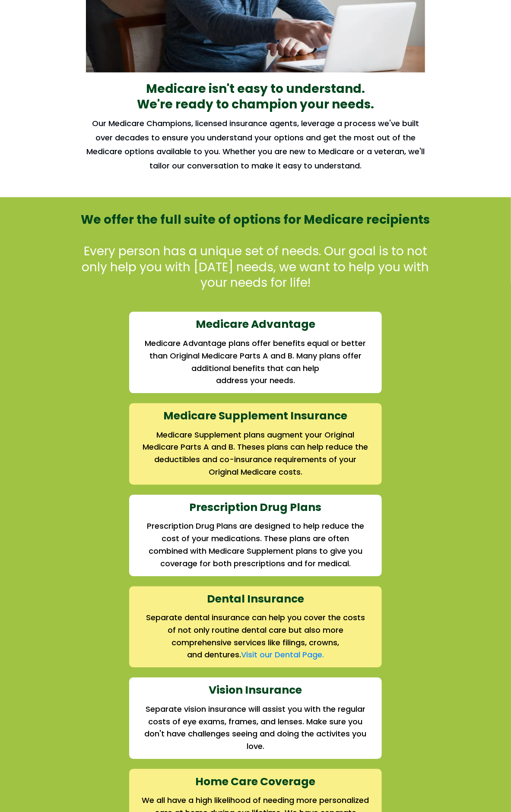  Describe the element at coordinates (256, 655) in the screenshot. I see `h2: and dentures.` at that location.